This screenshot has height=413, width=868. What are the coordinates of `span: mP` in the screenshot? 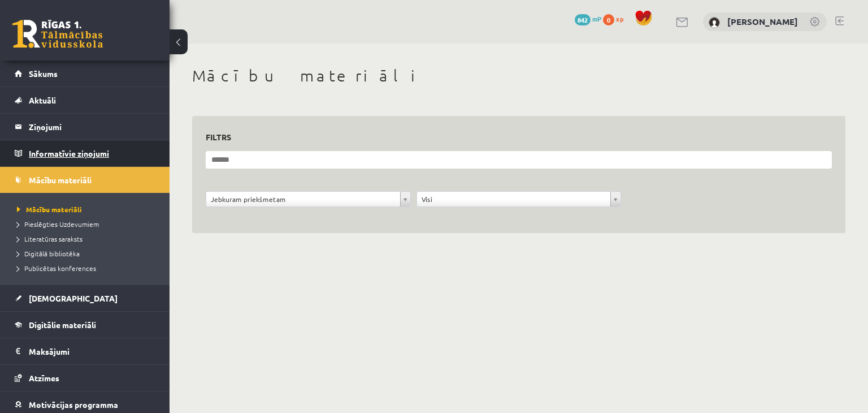 It's located at (597, 18).